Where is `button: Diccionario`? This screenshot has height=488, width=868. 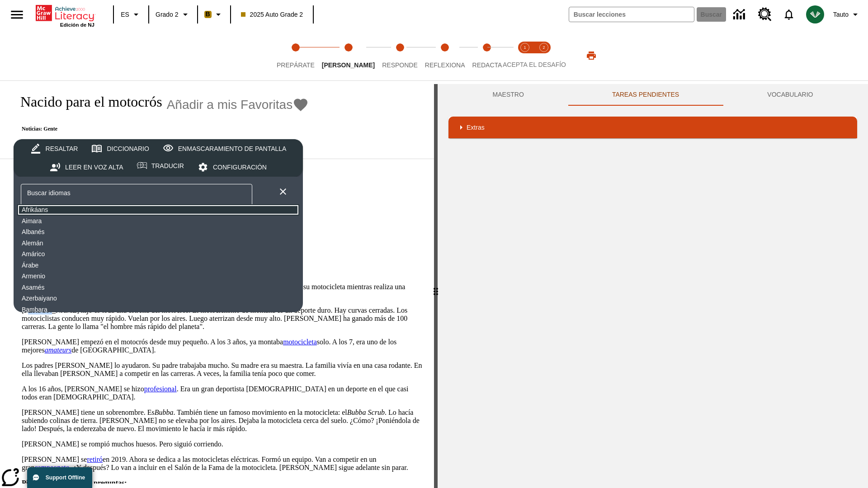
button: Diccionario is located at coordinates (120, 149).